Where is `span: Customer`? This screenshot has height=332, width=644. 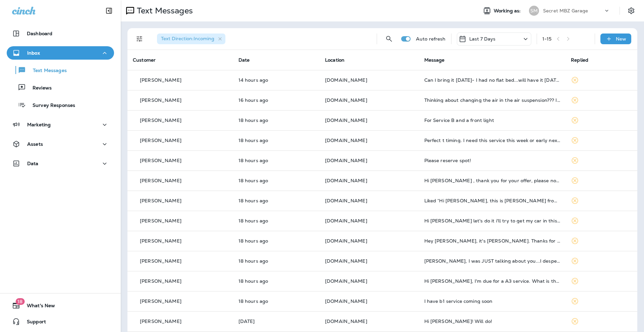 span: Customer is located at coordinates (144, 60).